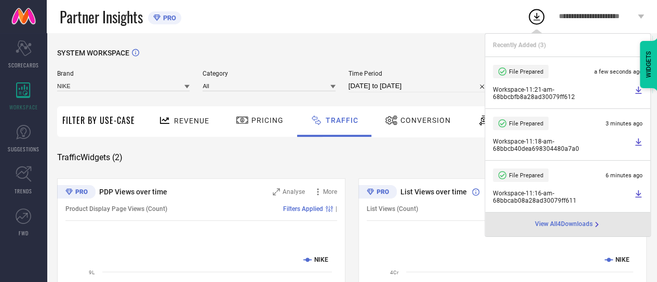  Describe the element at coordinates (394, 273) in the screenshot. I see `text: 4Cr` at that location.